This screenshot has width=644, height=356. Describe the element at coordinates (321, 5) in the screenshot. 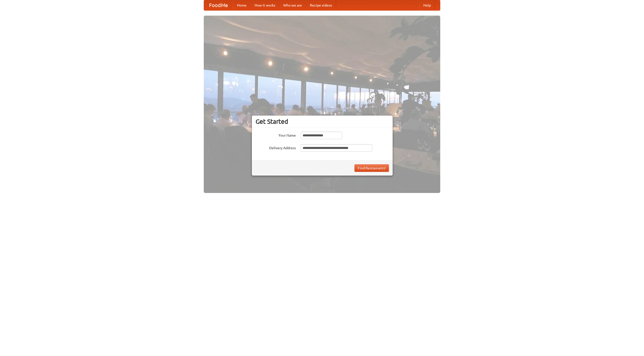

I see `a: Recipe videos` at that location.